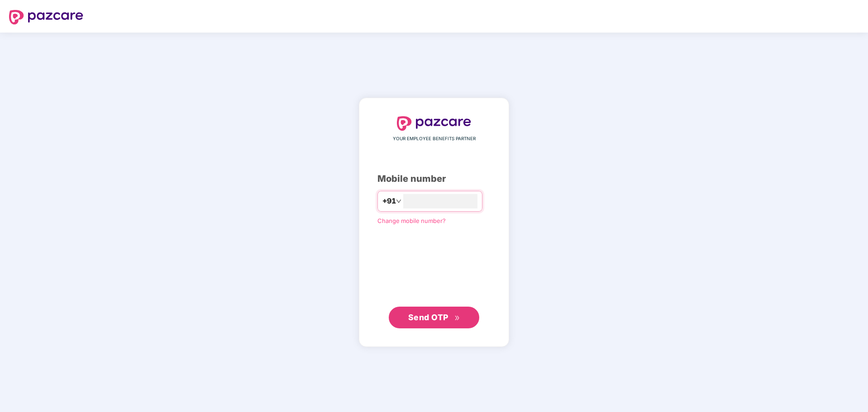 This screenshot has height=412, width=868. What do you see at coordinates (399, 202) in the screenshot?
I see `span: down` at bounding box center [399, 202].